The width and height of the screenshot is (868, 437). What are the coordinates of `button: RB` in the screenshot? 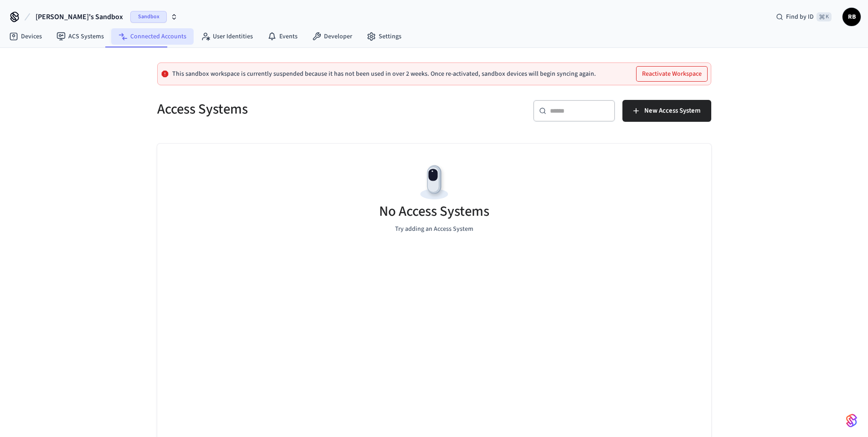 It's located at (852, 17).